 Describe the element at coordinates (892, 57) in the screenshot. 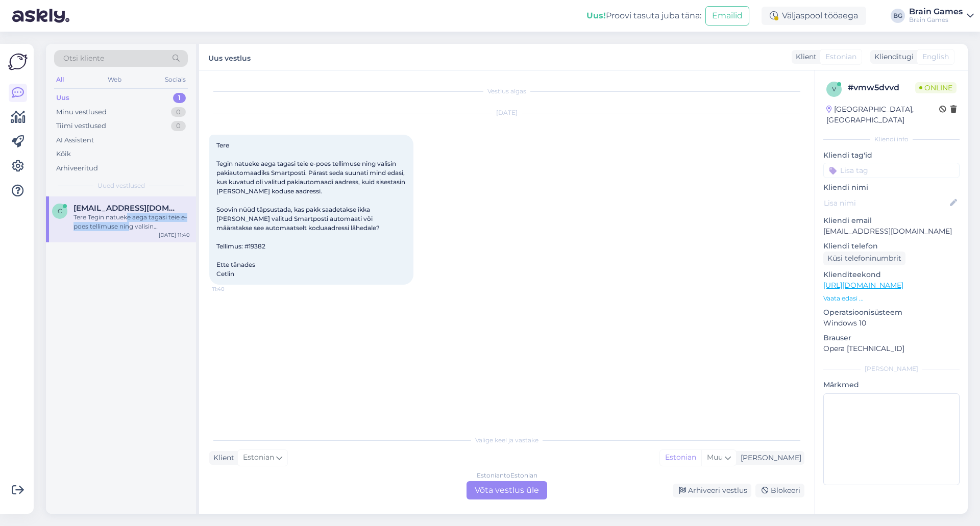

I see `div: Klienditugi` at that location.